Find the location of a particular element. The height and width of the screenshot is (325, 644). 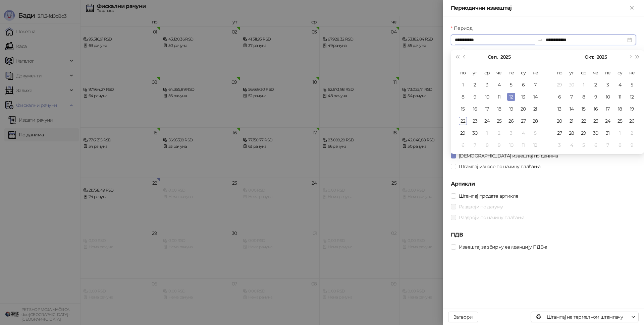

button: Затвори is located at coordinates (463, 317).